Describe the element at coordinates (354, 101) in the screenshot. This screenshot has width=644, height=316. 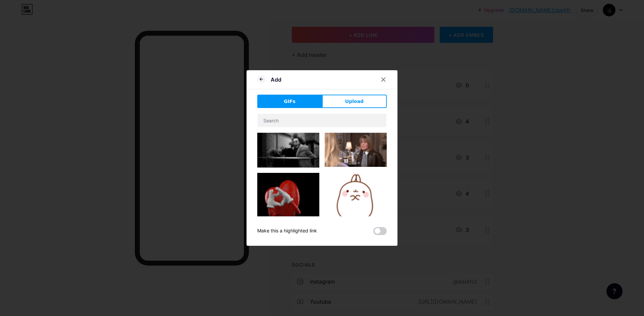
I see `span: Upload` at that location.